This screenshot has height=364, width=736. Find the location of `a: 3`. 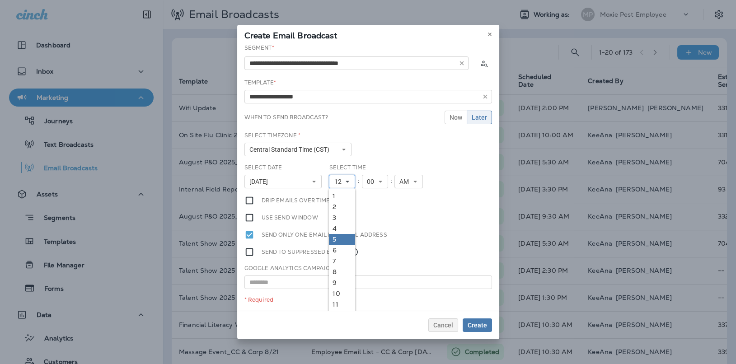

a: 3 is located at coordinates (342, 218).